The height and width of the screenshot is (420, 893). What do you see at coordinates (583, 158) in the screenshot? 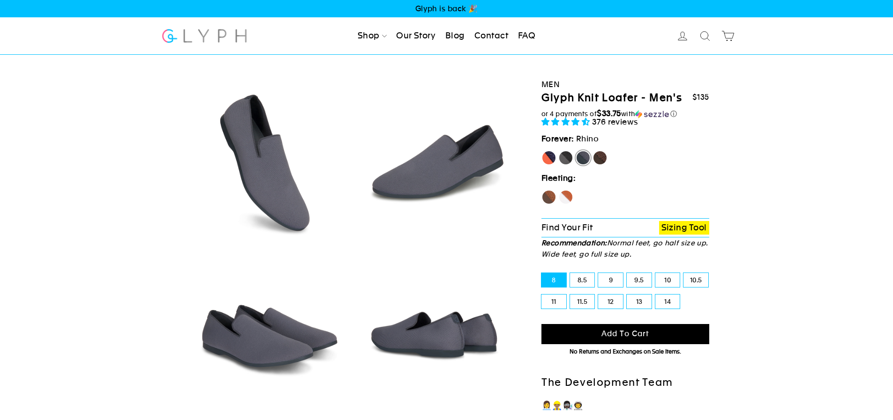
I see `label: Rhino` at bounding box center [583, 158].